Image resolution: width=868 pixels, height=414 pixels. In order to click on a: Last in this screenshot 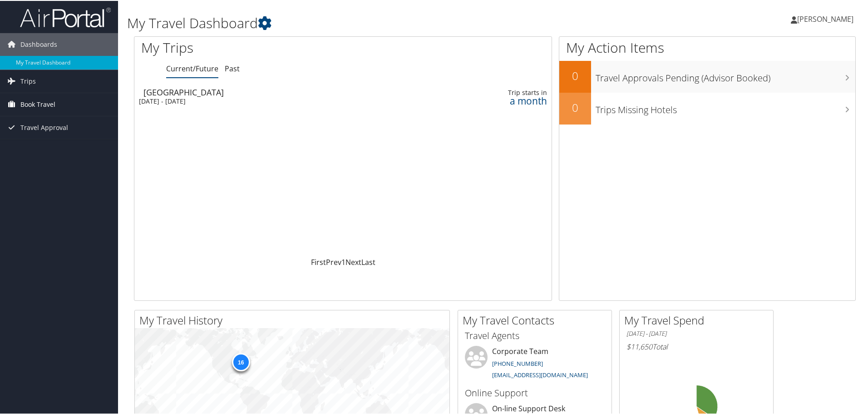, I will do `click(368, 261)`.